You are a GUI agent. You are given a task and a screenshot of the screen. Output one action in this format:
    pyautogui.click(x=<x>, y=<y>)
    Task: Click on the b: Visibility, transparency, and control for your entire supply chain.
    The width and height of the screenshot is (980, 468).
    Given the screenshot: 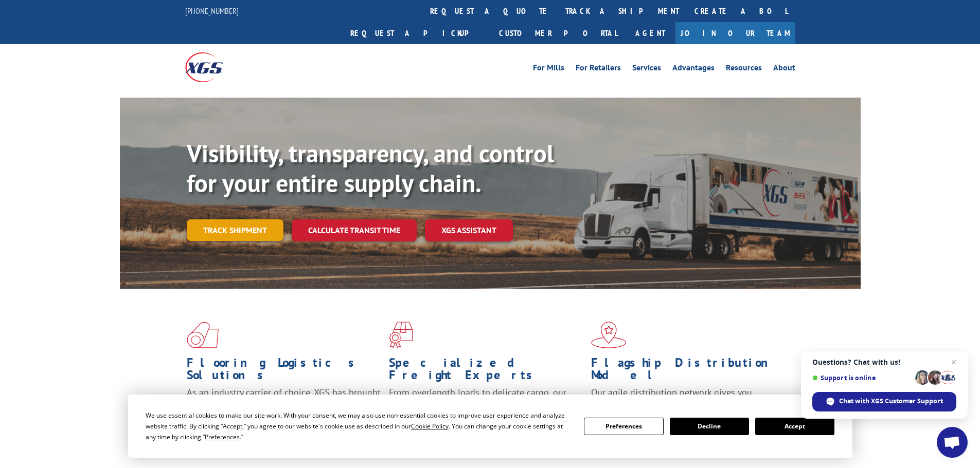 What is the action you would take?
    pyautogui.click(x=371, y=168)
    